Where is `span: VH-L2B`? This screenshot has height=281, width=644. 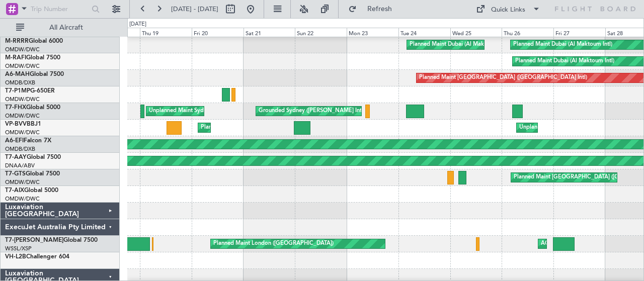 span: VH-L2B is located at coordinates (16, 257).